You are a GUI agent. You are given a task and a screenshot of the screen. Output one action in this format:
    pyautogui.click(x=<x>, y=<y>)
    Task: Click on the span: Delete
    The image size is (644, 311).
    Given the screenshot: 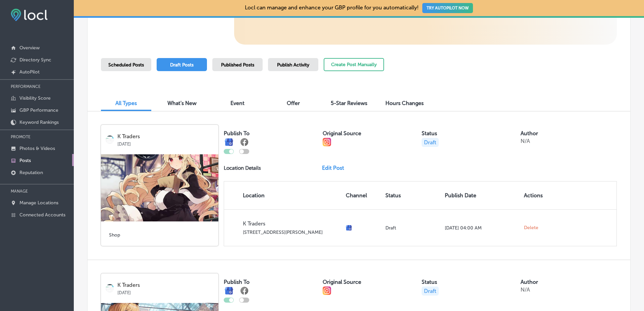 What is the action you would take?
    pyautogui.click(x=531, y=228)
    